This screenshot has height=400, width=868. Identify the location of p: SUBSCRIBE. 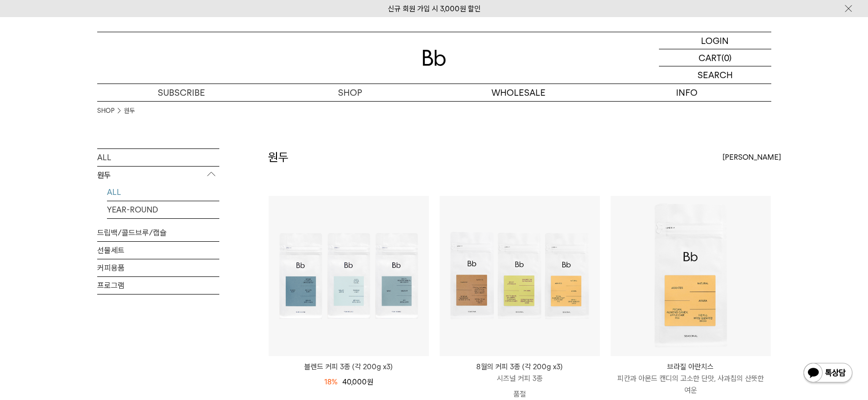
(181, 93).